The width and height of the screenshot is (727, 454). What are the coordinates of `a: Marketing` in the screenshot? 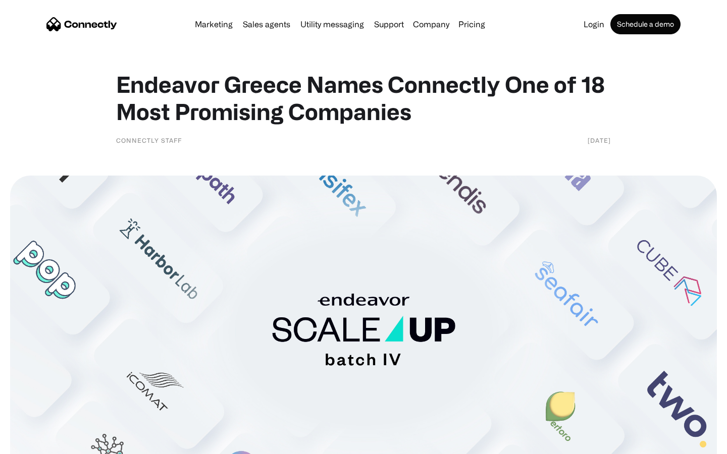 It's located at (214, 24).